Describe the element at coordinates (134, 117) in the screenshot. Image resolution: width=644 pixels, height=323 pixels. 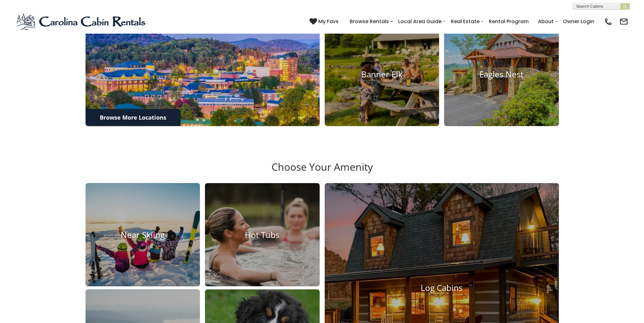
I see `a: Browse More Locations` at that location.